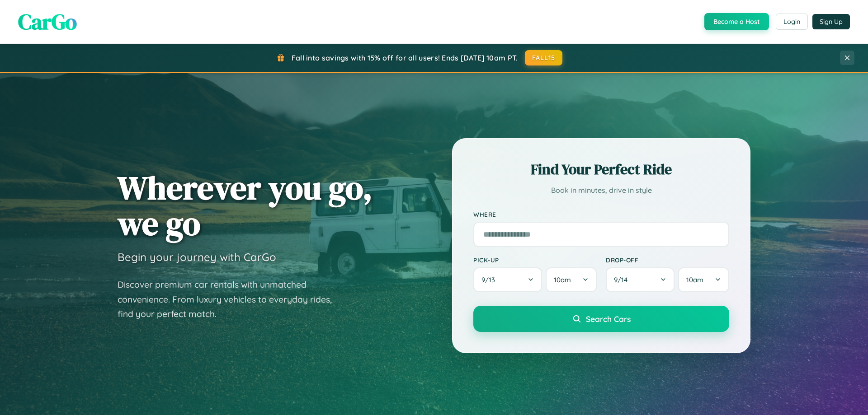 The width and height of the screenshot is (868, 415). I want to click on label: Where, so click(602, 215).